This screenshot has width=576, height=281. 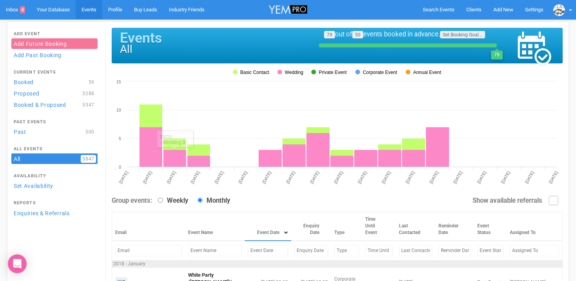 What do you see at coordinates (120, 167) in the screenshot?
I see `tspan: 0` at bounding box center [120, 167].